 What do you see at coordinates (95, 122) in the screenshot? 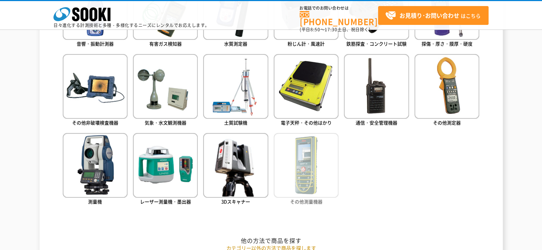
I see `span: その他非破壊検査機器` at bounding box center [95, 122].